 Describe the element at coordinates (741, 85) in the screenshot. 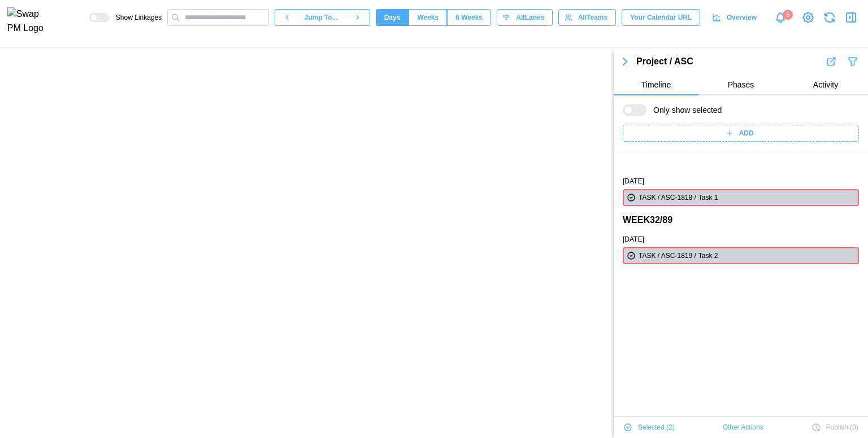

I see `span: Phases` at that location.